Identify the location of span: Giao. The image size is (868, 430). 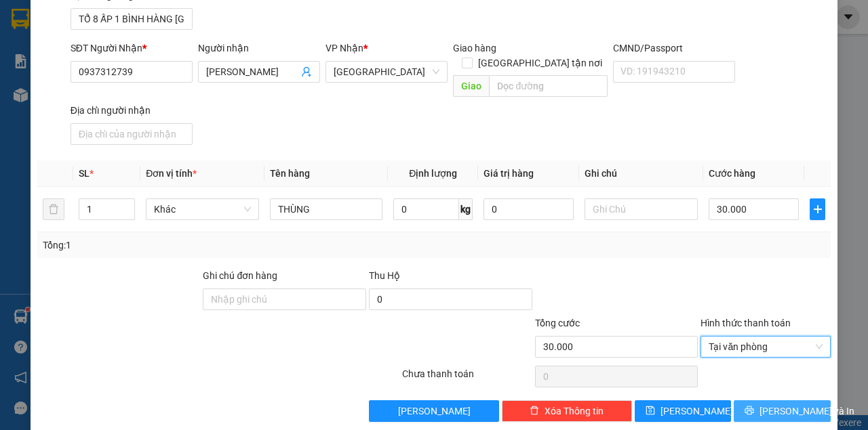
(470, 86).